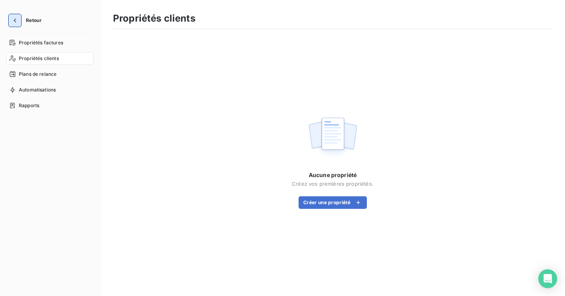  I want to click on img: empty state, so click(333, 137).